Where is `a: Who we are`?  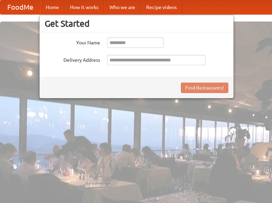
a: Who we are is located at coordinates (122, 7).